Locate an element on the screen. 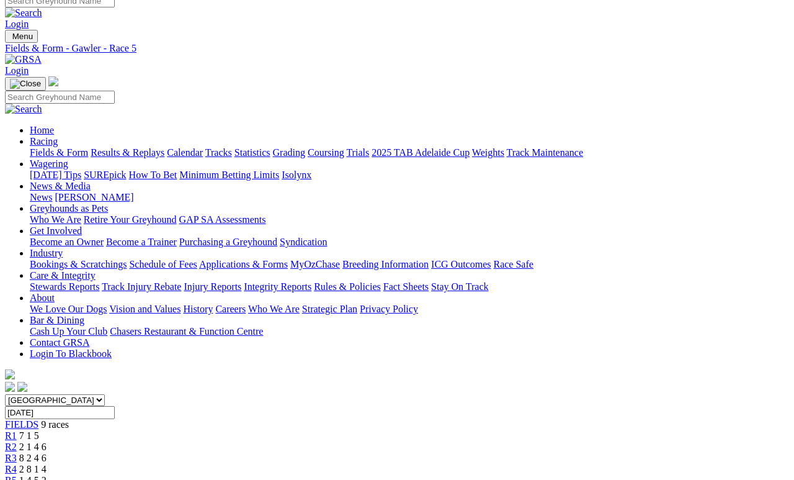 Image resolution: width=794 pixels, height=480 pixels. a: Strategic Plan is located at coordinates (330, 308).